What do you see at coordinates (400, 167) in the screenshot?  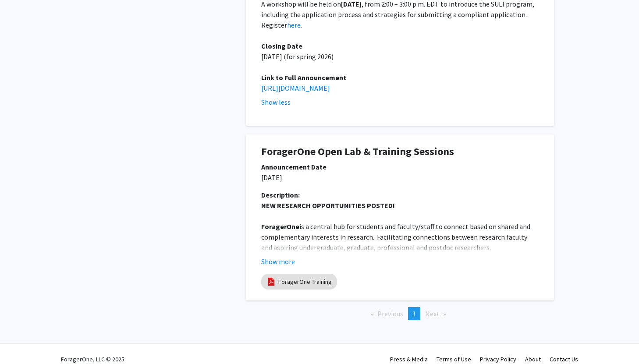 I see `div: Announcement Date` at bounding box center [400, 167].